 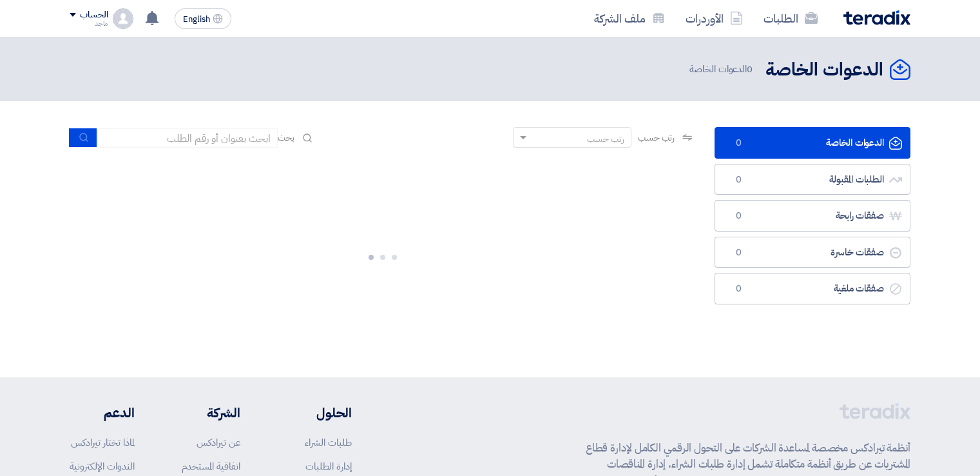 I want to click on a: عن تيرادكس, so click(x=218, y=442).